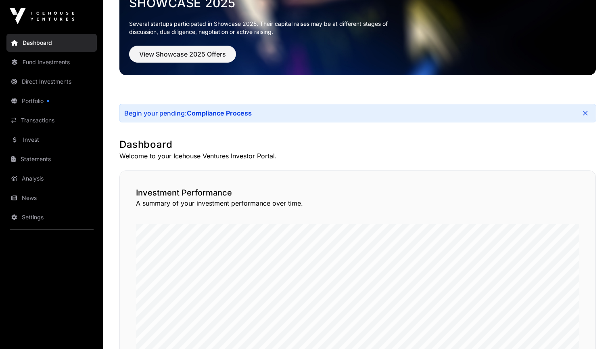  What do you see at coordinates (52, 43) in the screenshot?
I see `a: Dashboard` at bounding box center [52, 43].